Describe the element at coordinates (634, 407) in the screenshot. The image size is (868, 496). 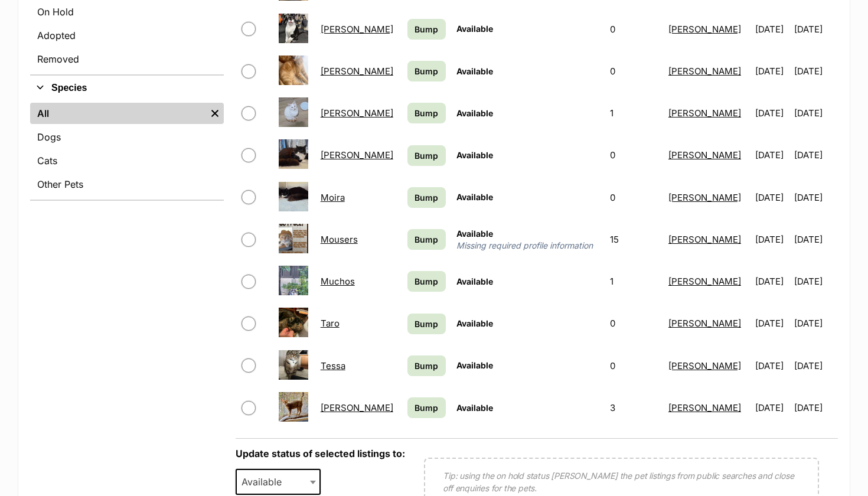
I see `td: 3` at that location.